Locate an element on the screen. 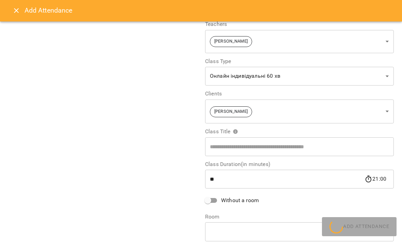 This screenshot has width=402, height=242. label: Room is located at coordinates (300, 217).